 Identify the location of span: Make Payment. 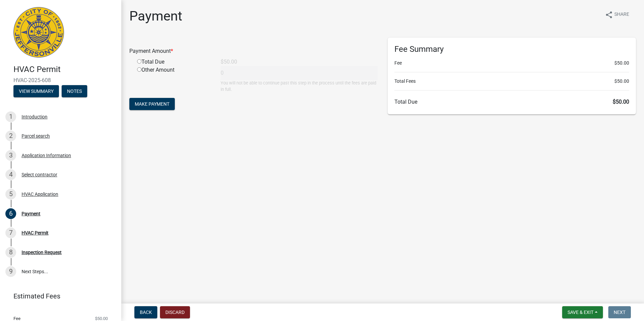
(152, 104).